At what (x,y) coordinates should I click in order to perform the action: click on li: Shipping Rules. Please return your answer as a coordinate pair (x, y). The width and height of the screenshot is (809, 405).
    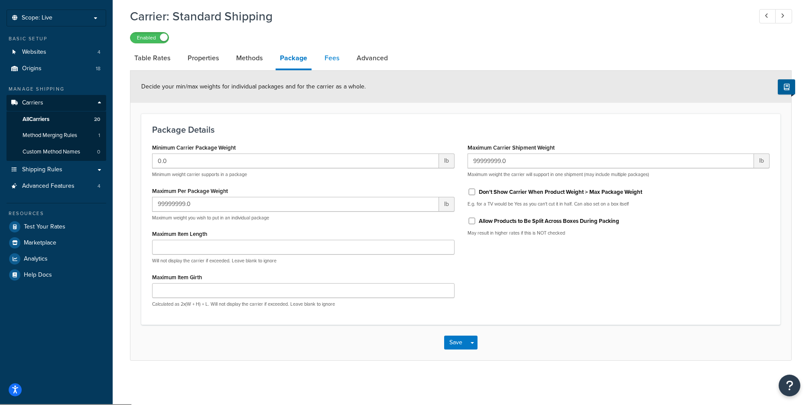
    Looking at the image, I should click on (56, 170).